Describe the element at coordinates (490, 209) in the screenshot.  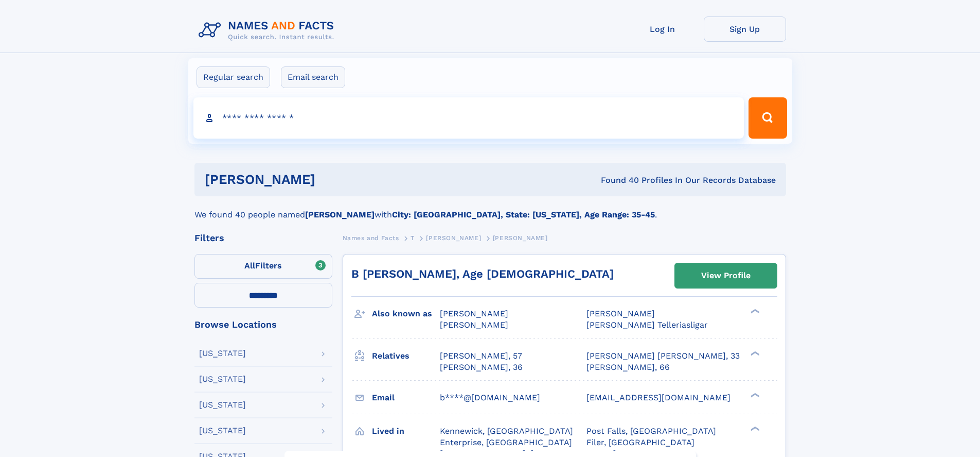
I see `div: We found 40 people named with .` at that location.